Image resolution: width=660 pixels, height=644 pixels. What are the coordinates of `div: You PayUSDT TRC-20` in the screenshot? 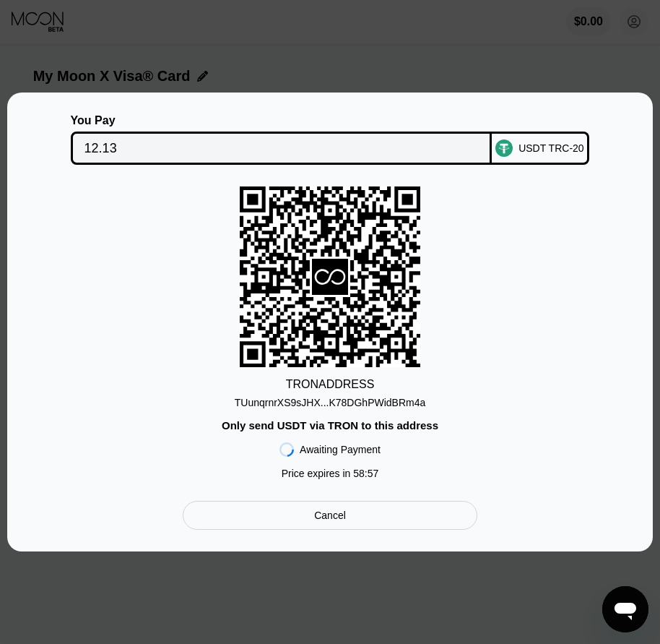 It's located at (330, 139).